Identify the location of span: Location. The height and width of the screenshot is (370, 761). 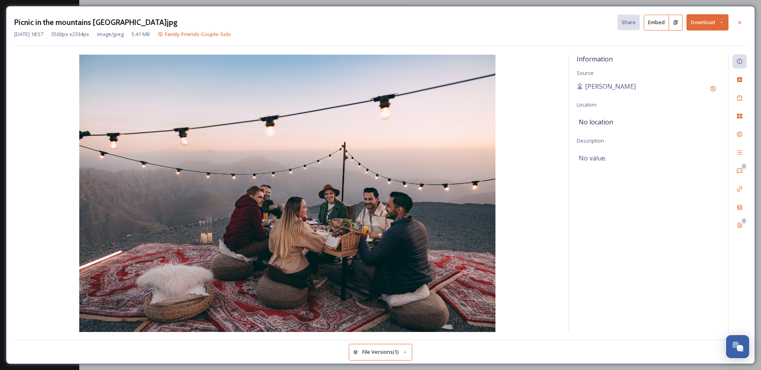
(587, 105).